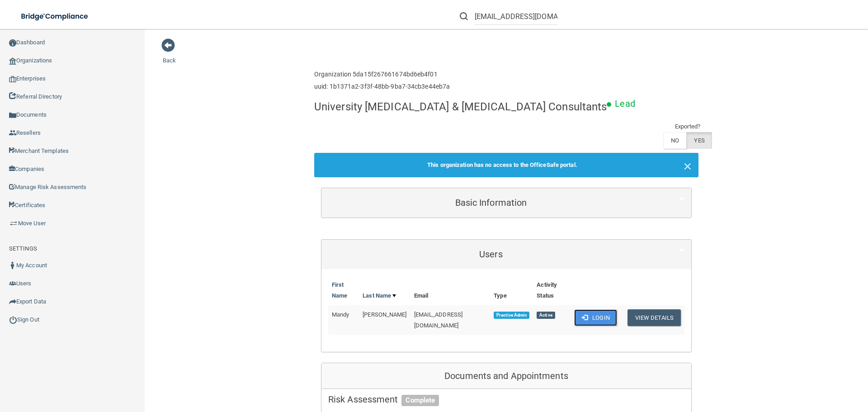  I want to click on th: Type, so click(511, 291).